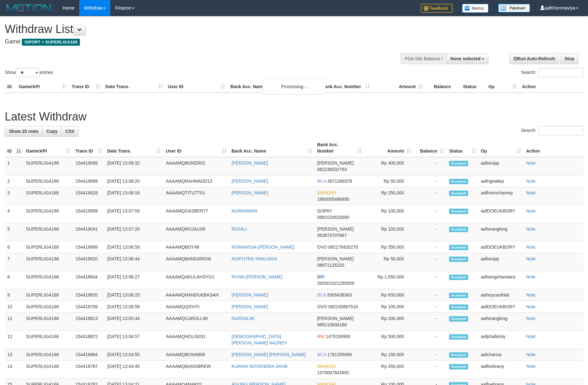 The height and width of the screenshot is (385, 588). What do you see at coordinates (514, 8) in the screenshot?
I see `img: panduan.png` at bounding box center [514, 8].